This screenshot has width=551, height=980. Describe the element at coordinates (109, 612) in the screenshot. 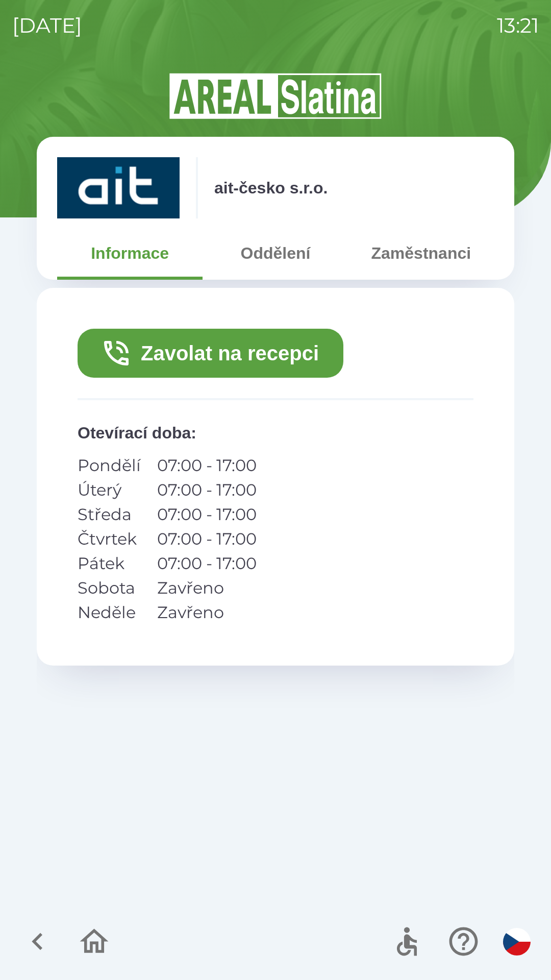

I see `p: Neděle` at that location.